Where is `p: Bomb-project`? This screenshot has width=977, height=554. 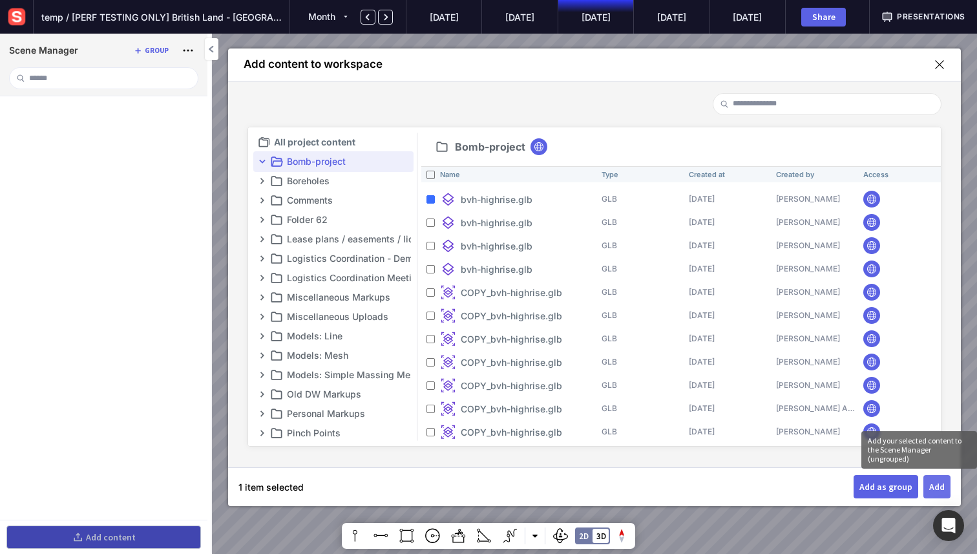
p: Bomb-project is located at coordinates (349, 161).